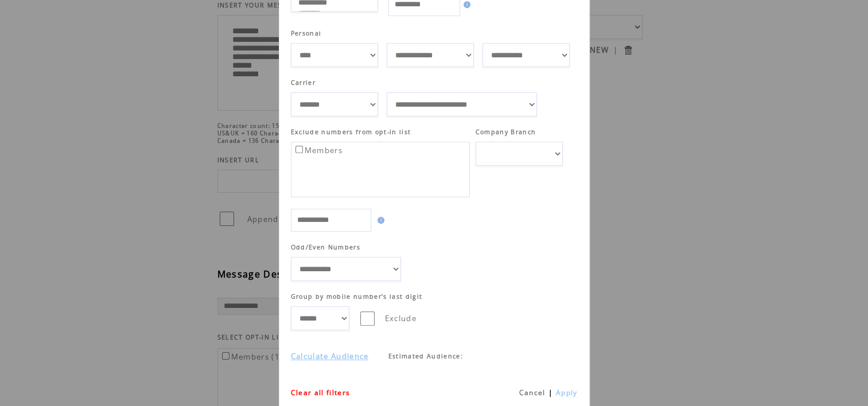  Describe the element at coordinates (330, 356) in the screenshot. I see `a: Calculate Audience` at that location.